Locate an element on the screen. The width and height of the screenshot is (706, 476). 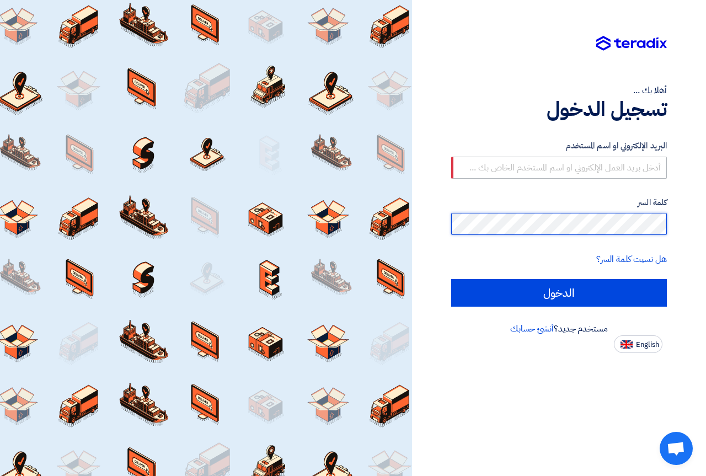
img: Teradix logo is located at coordinates (631, 44).